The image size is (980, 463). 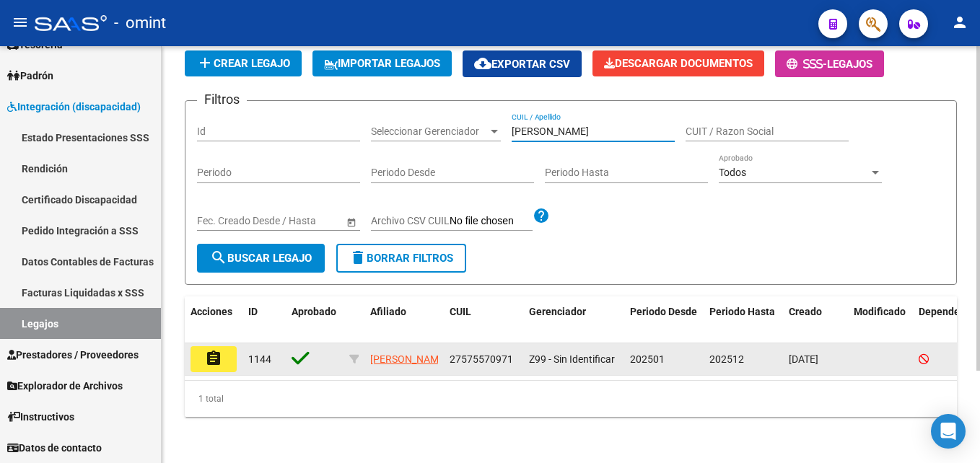 I want to click on mat-icon: assignment, so click(x=214, y=358).